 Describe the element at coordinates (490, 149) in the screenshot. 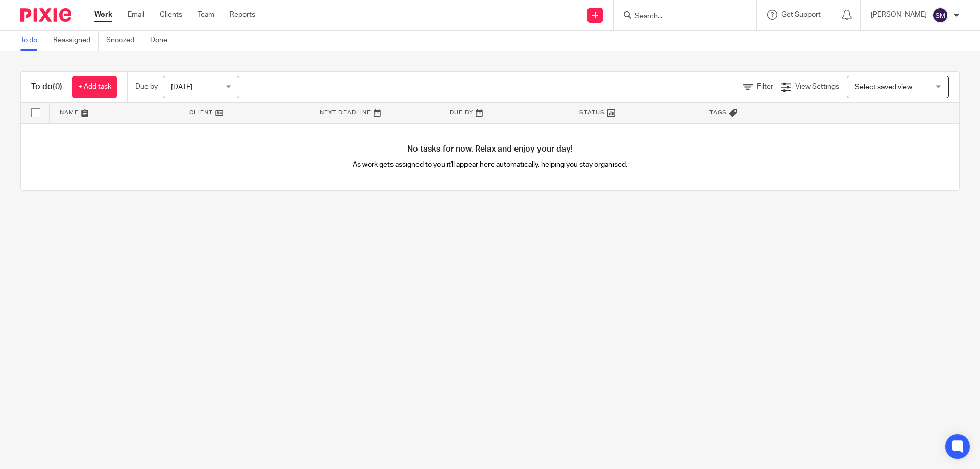

I see `h4: No tasks for now. Relax and enjoy your day!` at that location.